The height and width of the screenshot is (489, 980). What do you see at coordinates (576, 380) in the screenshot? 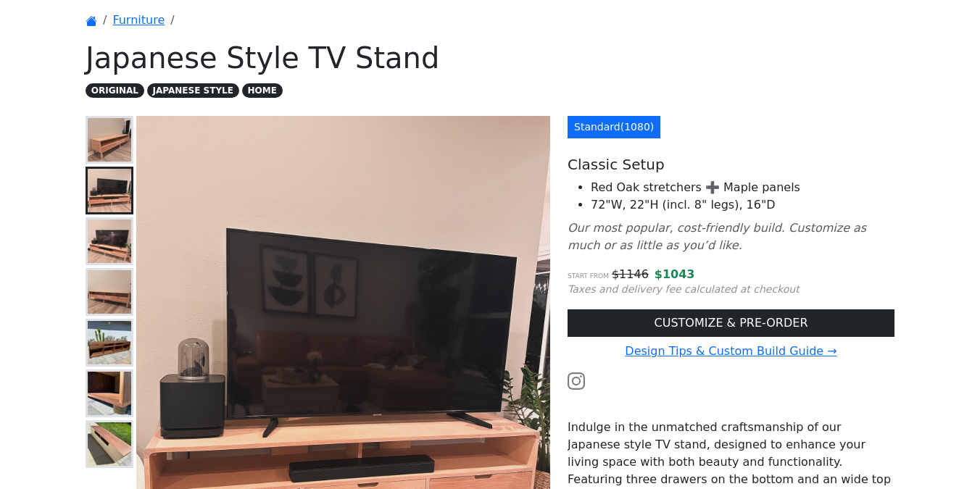
I see `a: Watch the build video or pictures on Instagram` at bounding box center [576, 380].